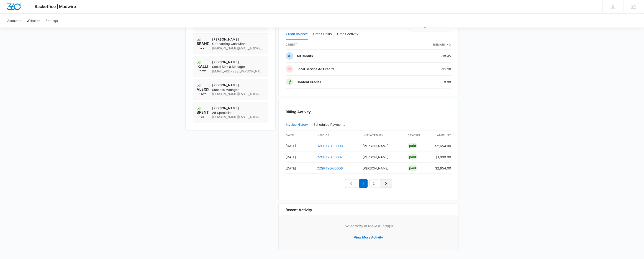  Describe the element at coordinates (344, 45) in the screenshot. I see `th: credit` at that location.